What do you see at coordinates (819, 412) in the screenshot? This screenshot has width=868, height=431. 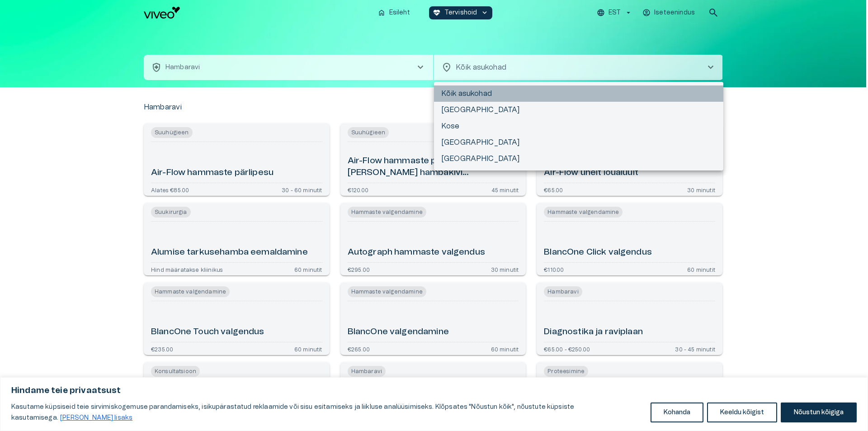 I see `button: Nõustun kõigiga` at bounding box center [819, 412].